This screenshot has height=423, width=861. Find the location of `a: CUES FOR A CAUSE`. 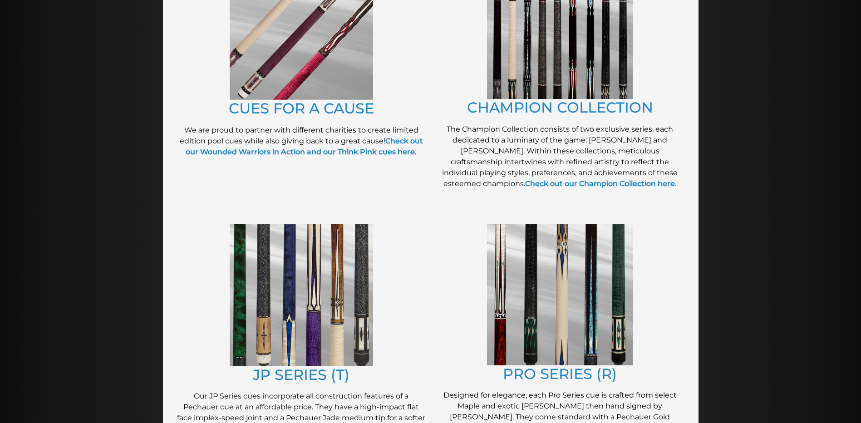

a: CUES FOR A CAUSE is located at coordinates (301, 108).